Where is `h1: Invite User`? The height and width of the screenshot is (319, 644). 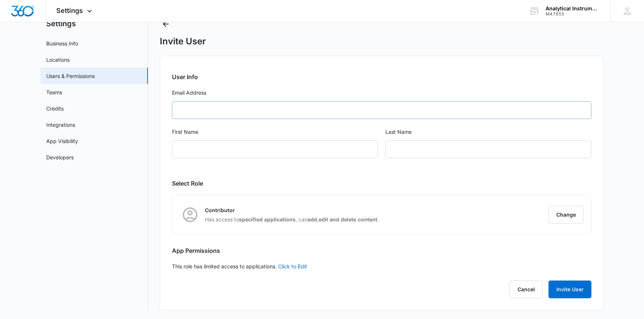 h1: Invite User is located at coordinates (183, 41).